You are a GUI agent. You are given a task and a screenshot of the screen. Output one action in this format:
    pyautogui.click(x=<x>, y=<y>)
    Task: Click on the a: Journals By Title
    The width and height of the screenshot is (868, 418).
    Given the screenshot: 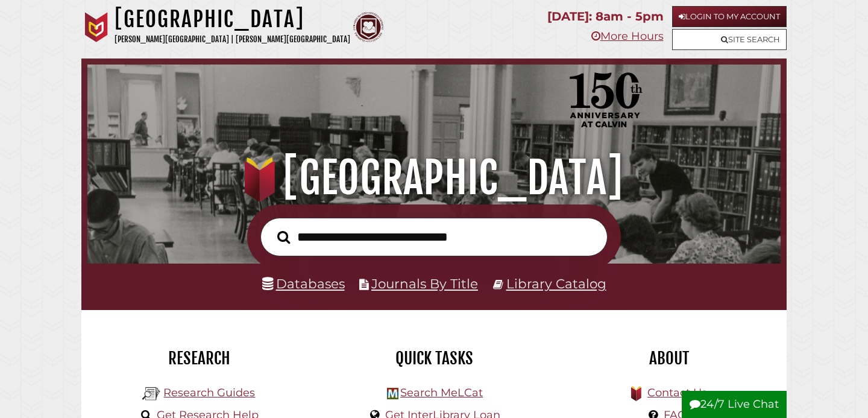 What is the action you would take?
    pyautogui.click(x=424, y=283)
    